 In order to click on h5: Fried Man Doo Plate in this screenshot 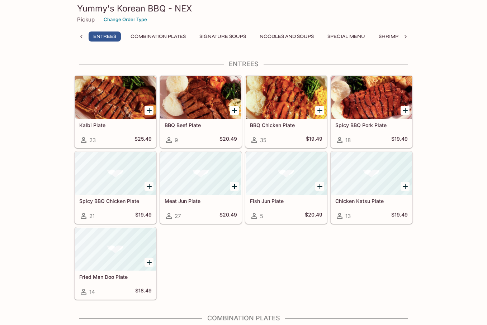, I will do `click(115, 277)`.